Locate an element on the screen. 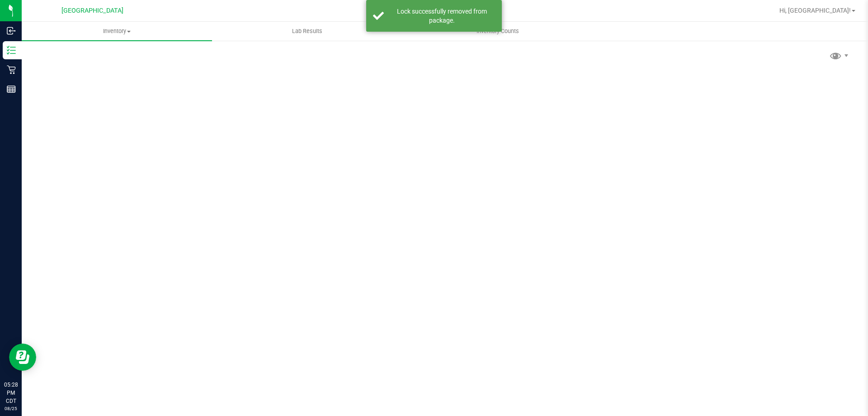 The height and width of the screenshot is (416, 868). a: Inventory is located at coordinates (116, 31).